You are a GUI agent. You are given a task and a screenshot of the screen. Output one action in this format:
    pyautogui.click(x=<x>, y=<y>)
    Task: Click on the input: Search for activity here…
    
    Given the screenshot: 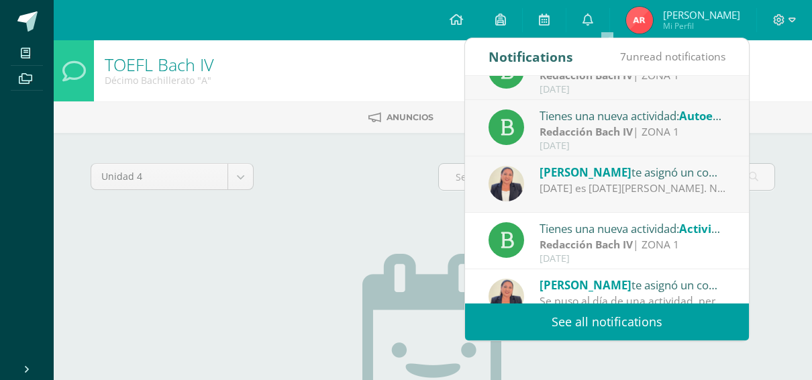 What is the action you would take?
    pyautogui.click(x=607, y=176)
    